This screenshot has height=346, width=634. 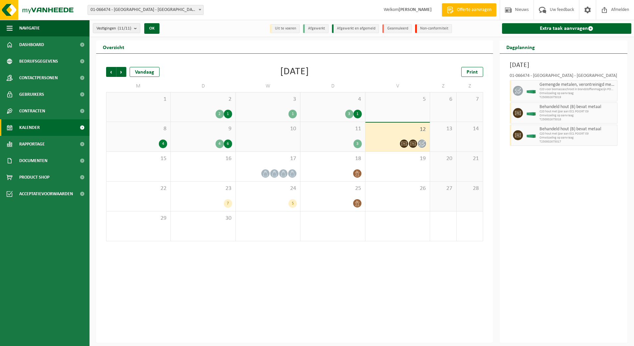 What do you see at coordinates (116, 28) in the screenshot?
I see `button: Vestigingen(11/11)` at bounding box center [116, 28].